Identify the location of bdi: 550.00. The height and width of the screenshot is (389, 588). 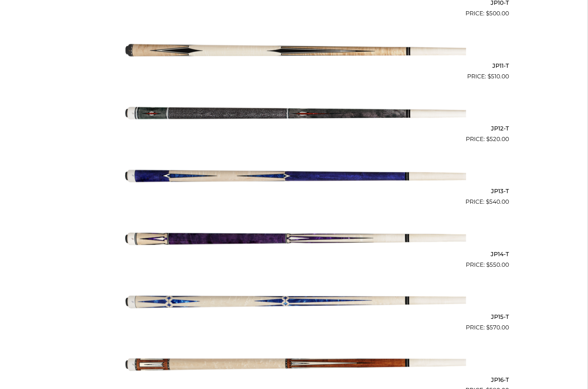
(498, 265).